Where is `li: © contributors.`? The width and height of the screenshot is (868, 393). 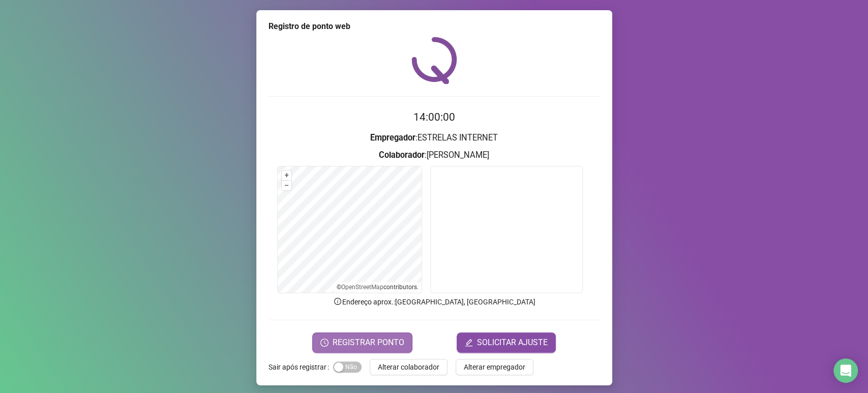 li: © contributors. is located at coordinates (377, 287).